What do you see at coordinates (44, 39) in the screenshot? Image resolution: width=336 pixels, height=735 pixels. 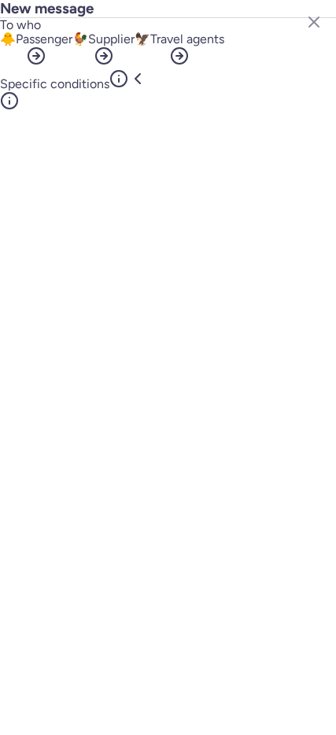 I see `span: Passenger` at bounding box center [44, 39].